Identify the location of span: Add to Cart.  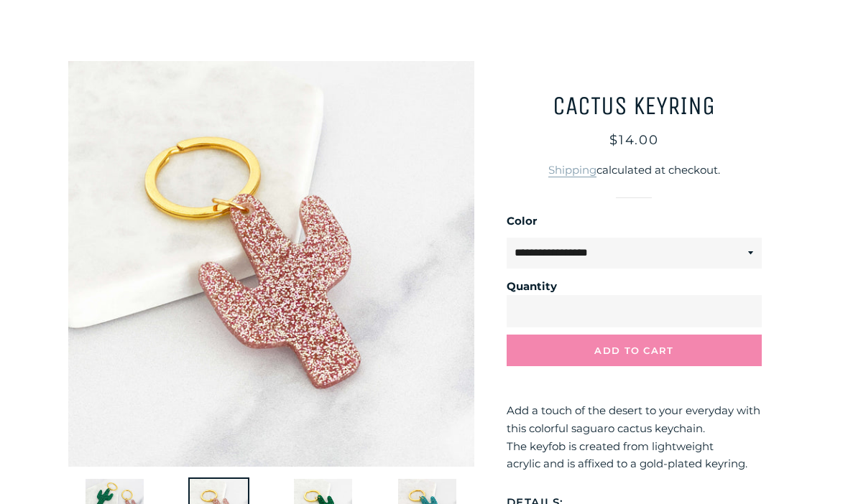
(634, 351).